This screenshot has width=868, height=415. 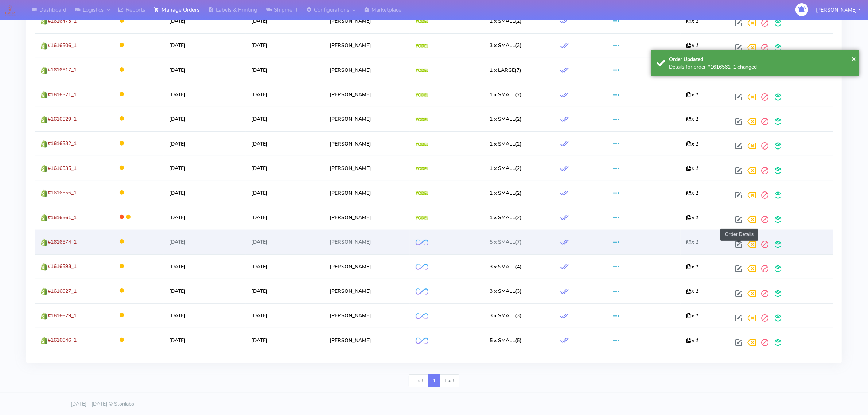 What do you see at coordinates (62, 95) in the screenshot?
I see `span: #1616521_1` at bounding box center [62, 95].